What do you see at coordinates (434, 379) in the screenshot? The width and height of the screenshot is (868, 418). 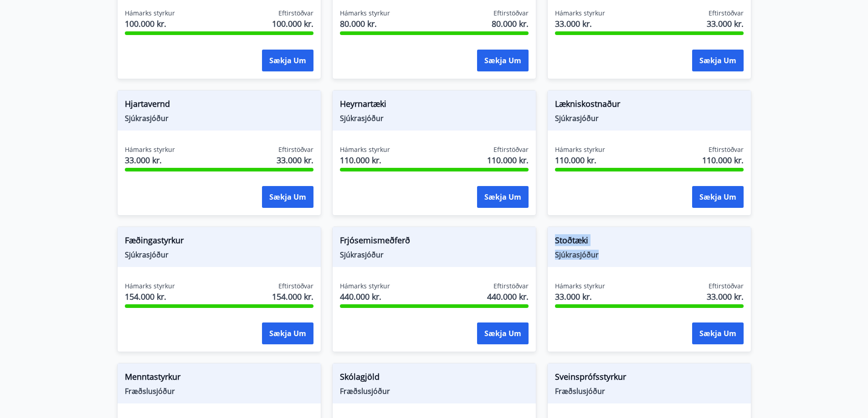 I see `span: Skólagjöld` at bounding box center [434, 379].